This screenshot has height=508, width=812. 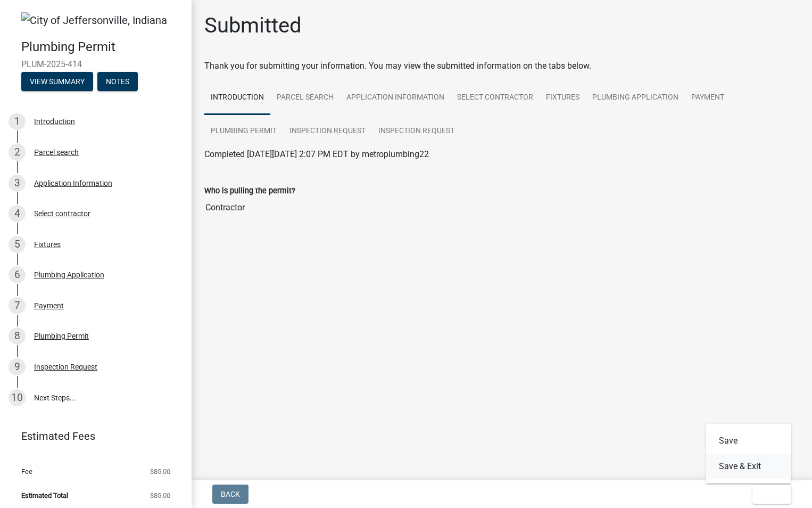 What do you see at coordinates (102, 47) in the screenshot?
I see `h4: Plumbing Permit` at bounding box center [102, 47].